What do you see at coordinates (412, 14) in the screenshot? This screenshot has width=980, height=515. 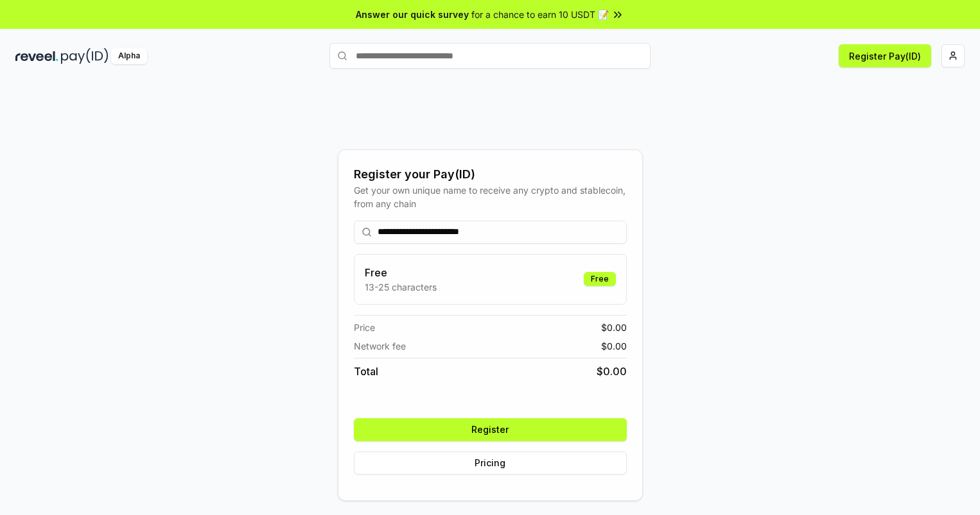 I see `span: Answer our quick survey` at bounding box center [412, 14].